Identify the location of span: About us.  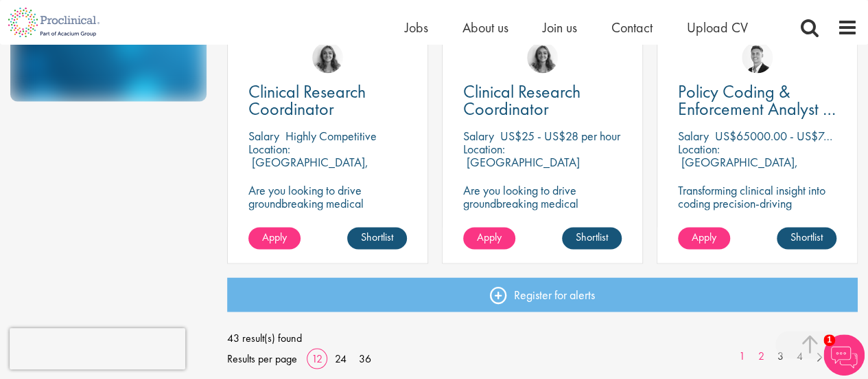
(486, 28).